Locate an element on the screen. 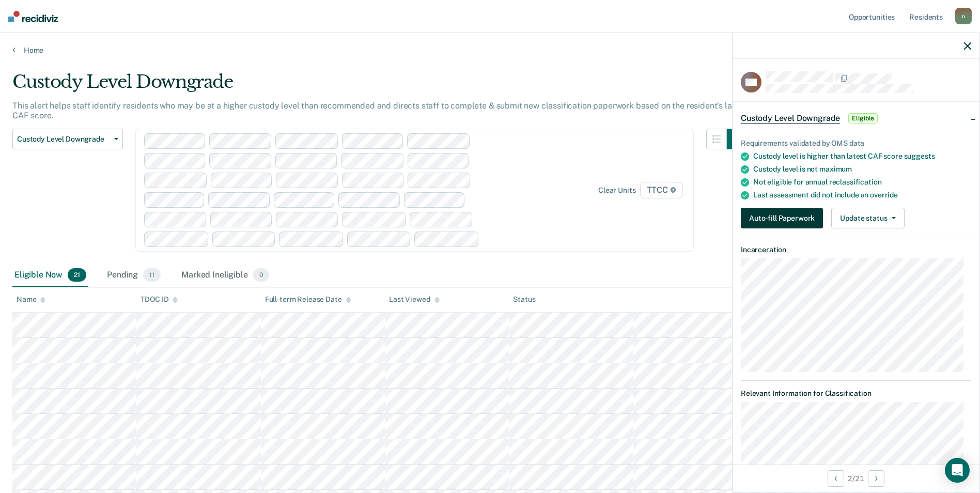  div: Clear units is located at coordinates (617, 190).